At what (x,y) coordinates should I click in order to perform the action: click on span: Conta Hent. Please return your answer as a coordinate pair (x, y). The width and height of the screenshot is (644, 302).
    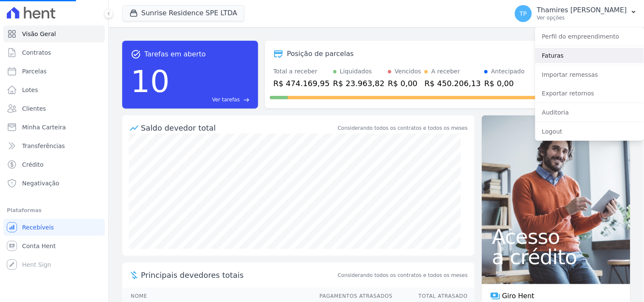
    Looking at the image, I should click on (38, 246).